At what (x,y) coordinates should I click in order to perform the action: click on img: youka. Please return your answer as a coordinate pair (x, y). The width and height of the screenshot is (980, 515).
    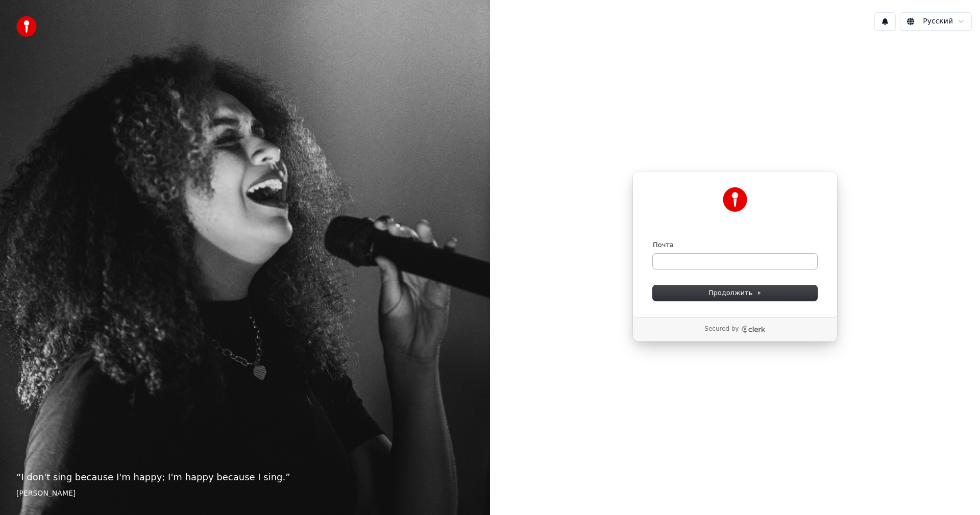
    Looking at the image, I should click on (26, 26).